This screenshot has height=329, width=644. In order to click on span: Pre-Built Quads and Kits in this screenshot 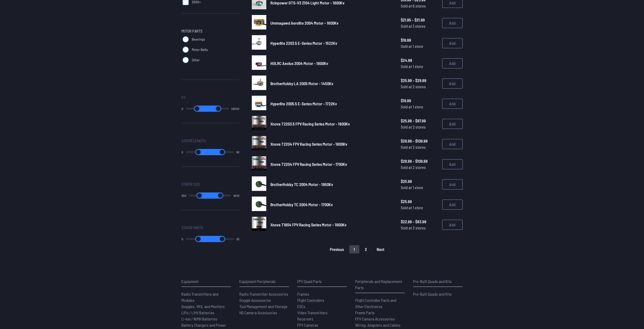, I will do `click(432, 294)`.